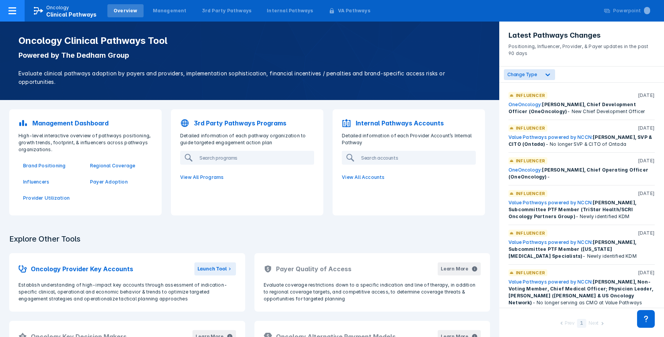  I want to click on p: Detailed information of each Provider Account’s Internal Pathway, so click(409, 139).